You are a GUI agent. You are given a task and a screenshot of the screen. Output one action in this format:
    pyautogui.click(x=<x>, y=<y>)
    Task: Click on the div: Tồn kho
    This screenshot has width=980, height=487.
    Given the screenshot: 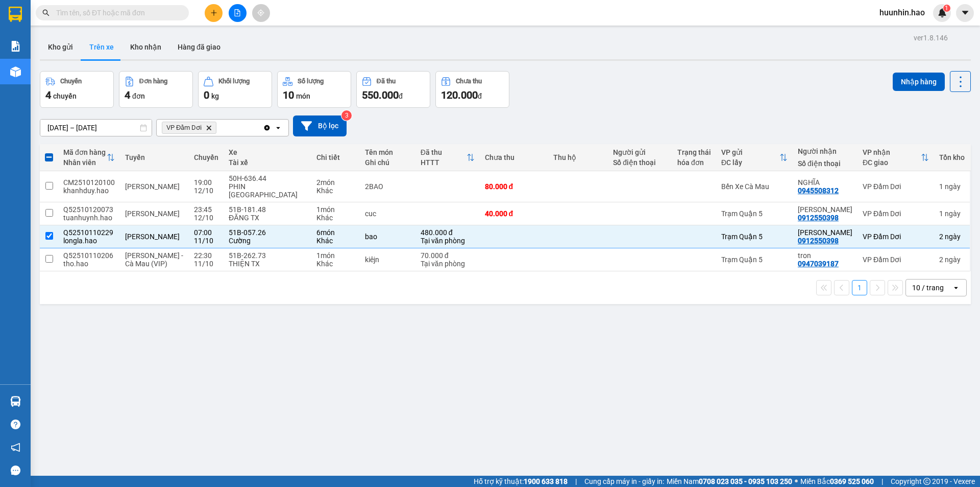 What is the action you would take?
    pyautogui.click(x=952, y=157)
    